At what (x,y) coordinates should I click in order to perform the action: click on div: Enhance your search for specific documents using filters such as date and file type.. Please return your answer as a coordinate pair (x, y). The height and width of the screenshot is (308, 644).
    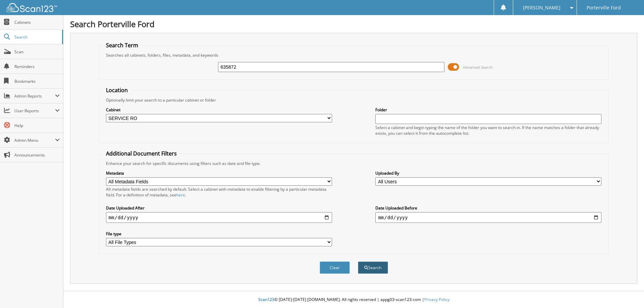
    Looking at the image, I should click on (354, 163).